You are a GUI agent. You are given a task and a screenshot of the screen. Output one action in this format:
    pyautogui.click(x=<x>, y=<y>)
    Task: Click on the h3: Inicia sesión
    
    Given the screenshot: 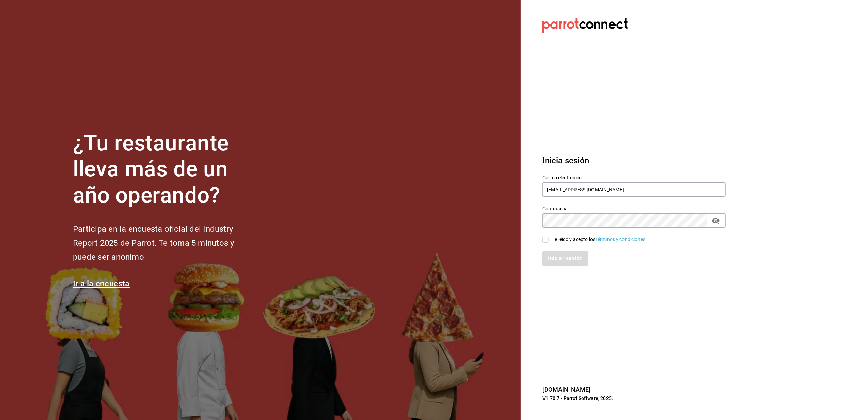 What is the action you would take?
    pyautogui.click(x=634, y=161)
    